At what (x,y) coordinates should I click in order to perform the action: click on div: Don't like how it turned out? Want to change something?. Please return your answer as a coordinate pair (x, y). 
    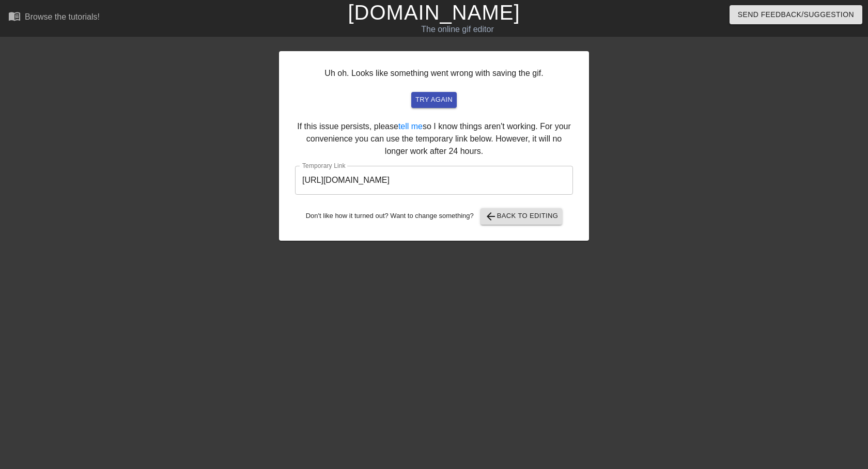
    Looking at the image, I should click on (434, 217).